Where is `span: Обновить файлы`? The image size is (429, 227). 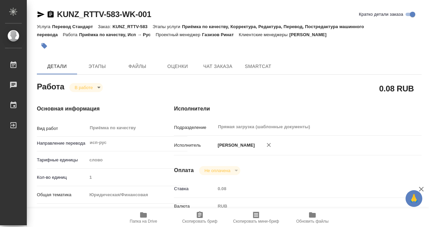
span: Обновить файлы is located at coordinates (312, 221).